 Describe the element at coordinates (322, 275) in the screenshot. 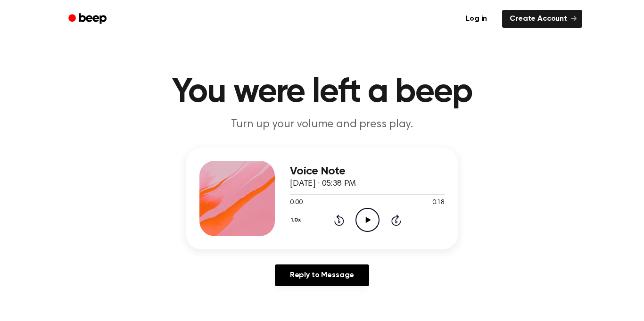

I see `a: Reply to Message` at that location.